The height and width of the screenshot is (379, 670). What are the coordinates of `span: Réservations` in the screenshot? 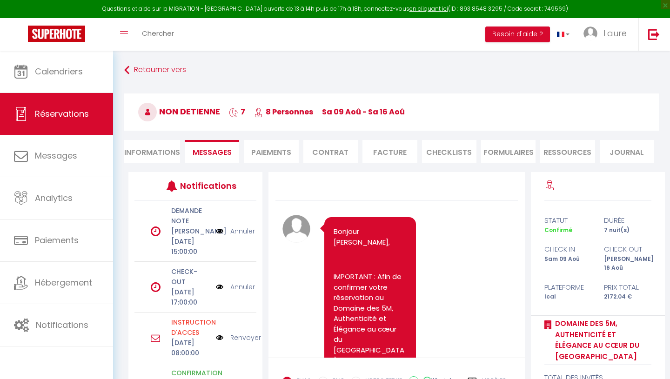 It's located at (62, 113).